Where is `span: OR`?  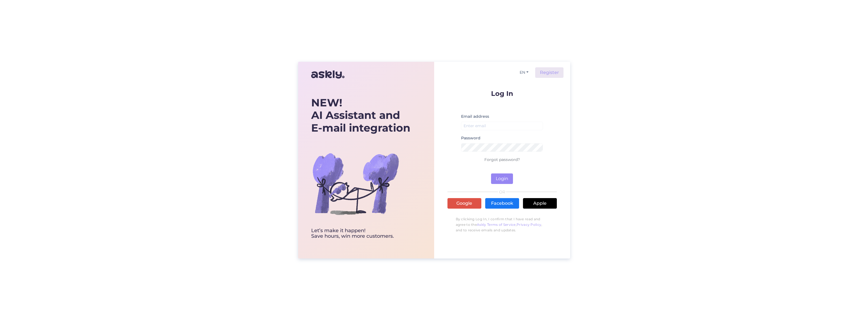
span: OR is located at coordinates (501, 192).